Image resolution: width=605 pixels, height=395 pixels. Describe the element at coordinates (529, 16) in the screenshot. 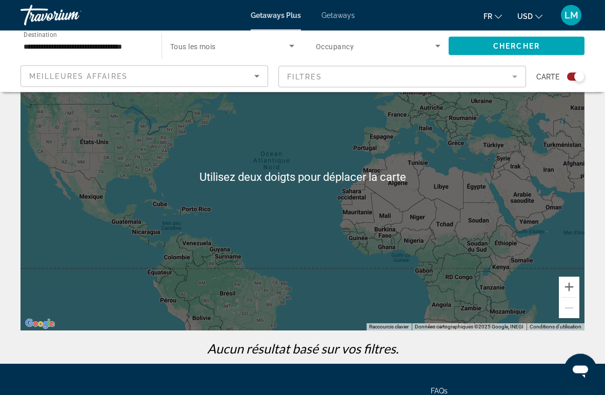

I see `button: Change currency` at that location.